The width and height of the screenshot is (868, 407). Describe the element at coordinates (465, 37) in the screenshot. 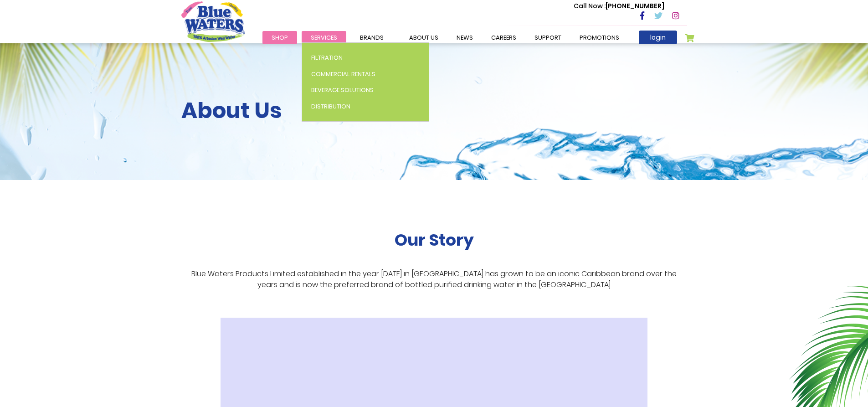

I see `a: News` at that location.